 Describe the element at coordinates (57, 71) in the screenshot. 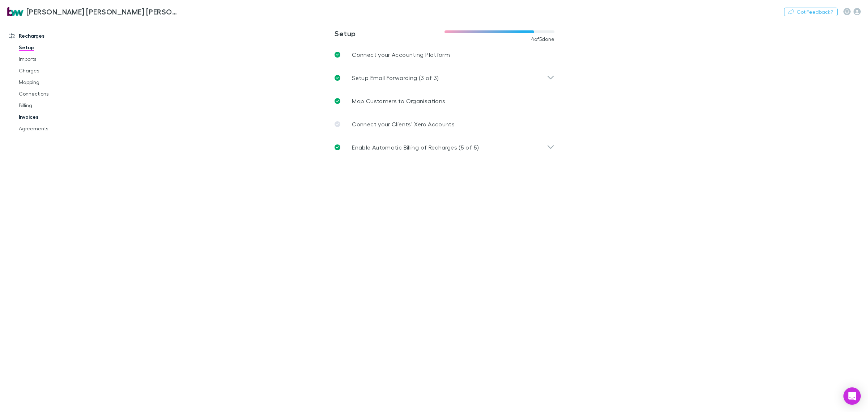

I see `a: Charges` at that location.